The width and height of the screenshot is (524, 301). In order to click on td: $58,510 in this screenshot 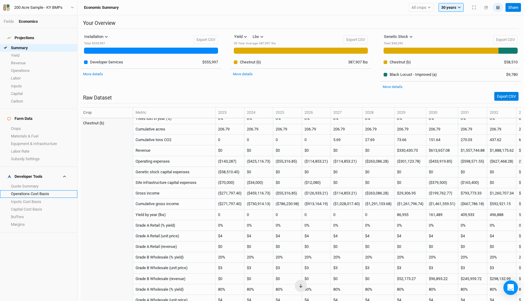, I will do `click(507, 62)`.